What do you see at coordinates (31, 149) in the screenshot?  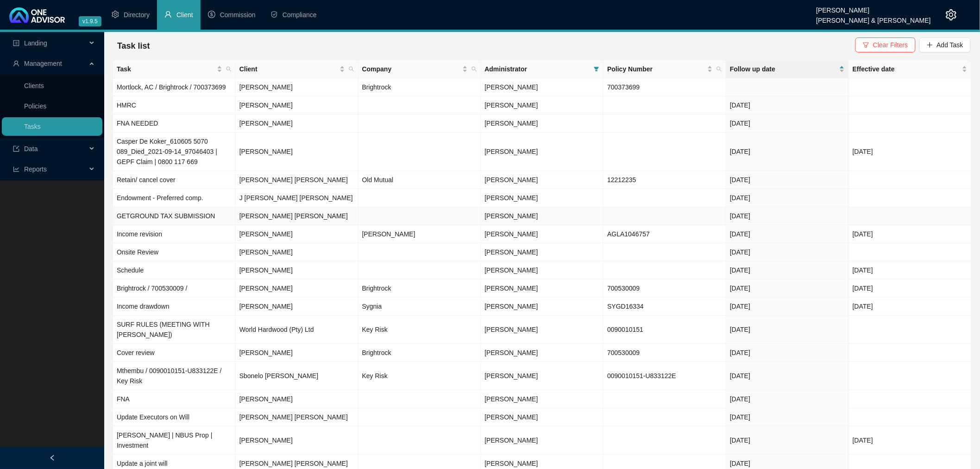 I see `span: Data` at bounding box center [31, 149].